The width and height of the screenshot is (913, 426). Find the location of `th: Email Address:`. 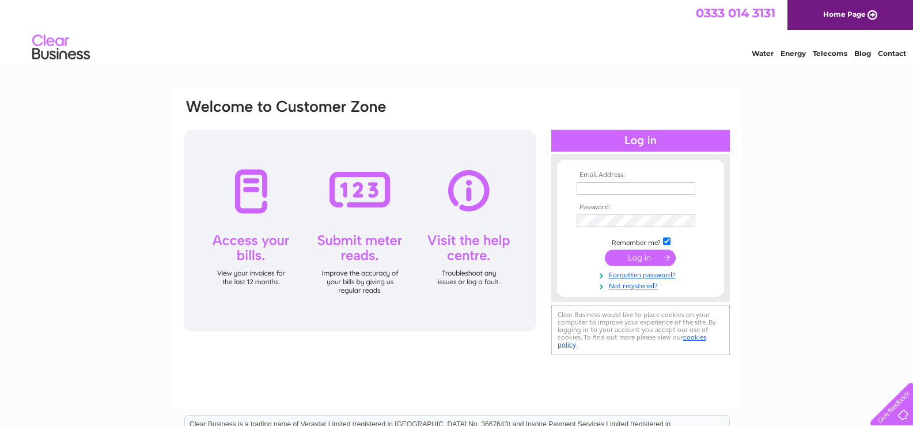

th: Email Address: is located at coordinates (641, 175).